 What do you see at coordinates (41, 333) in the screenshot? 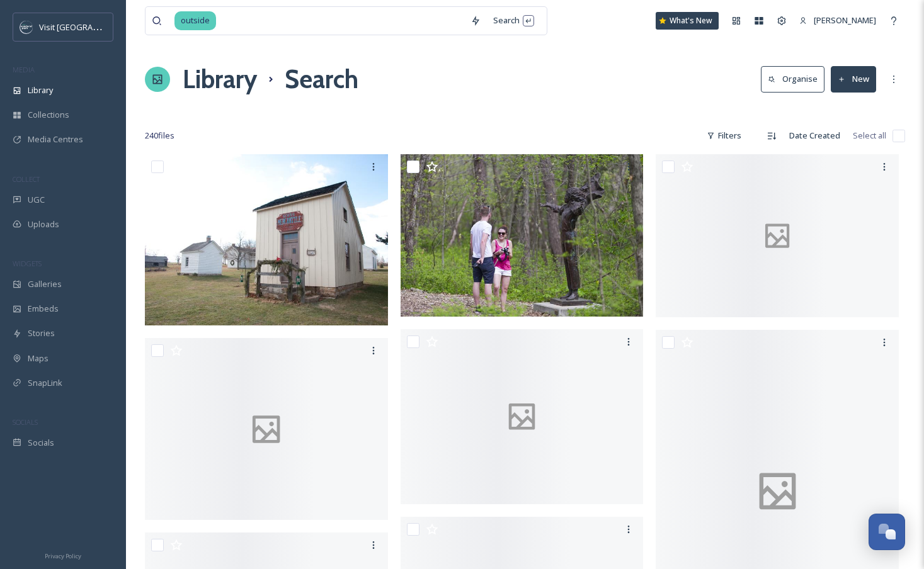
I see `span: Stories` at bounding box center [41, 333].